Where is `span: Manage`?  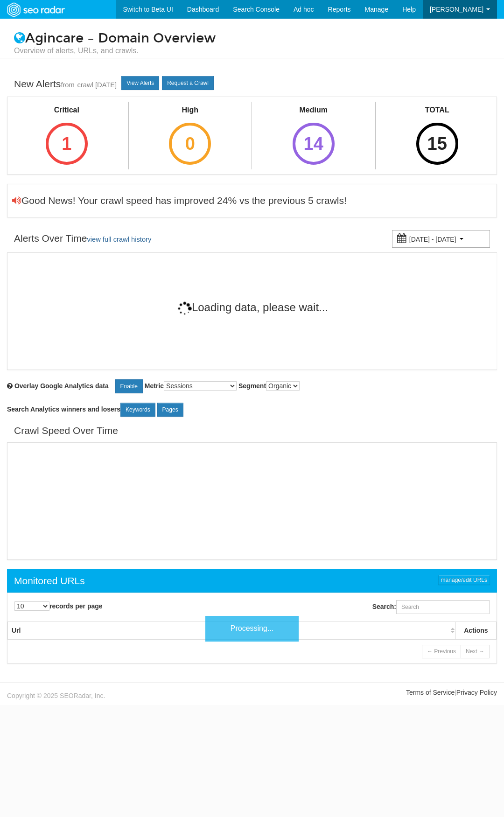
span: Manage is located at coordinates (377, 9).